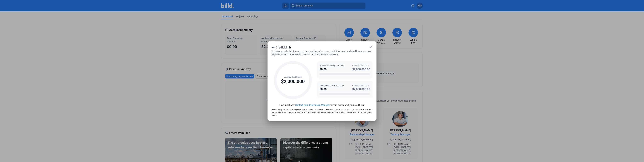 The width and height of the screenshot is (644, 162). I want to click on a: Contact your Relationship Manager, so click(312, 105).